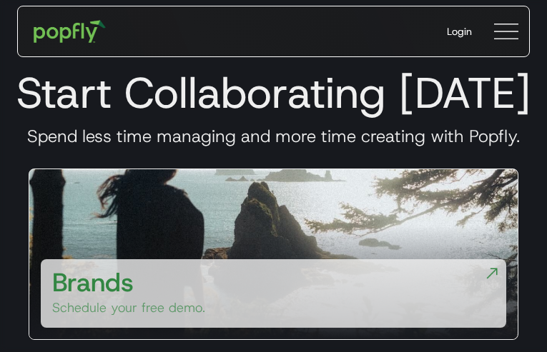  What do you see at coordinates (129, 308) in the screenshot?
I see `p: Schedule your free demo.` at bounding box center [129, 308].